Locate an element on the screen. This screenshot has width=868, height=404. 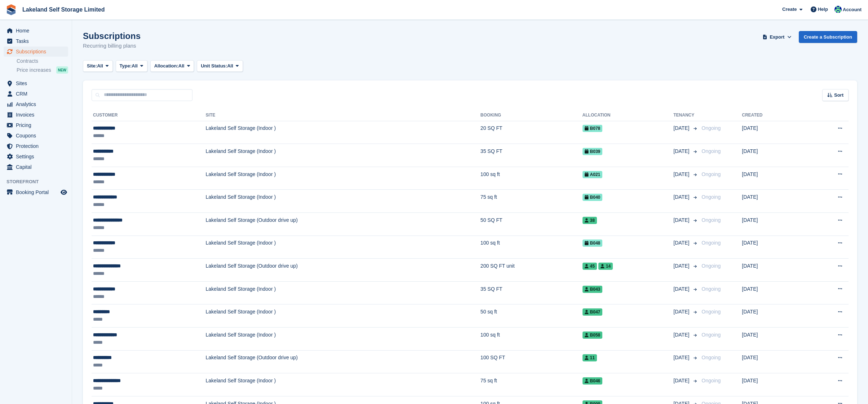
button: Type: All is located at coordinates (131, 66).